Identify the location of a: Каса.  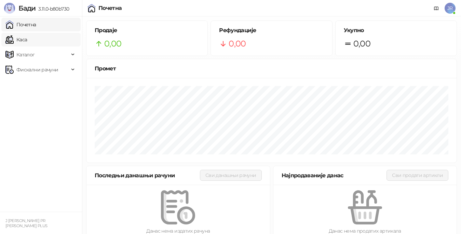
(16, 40).